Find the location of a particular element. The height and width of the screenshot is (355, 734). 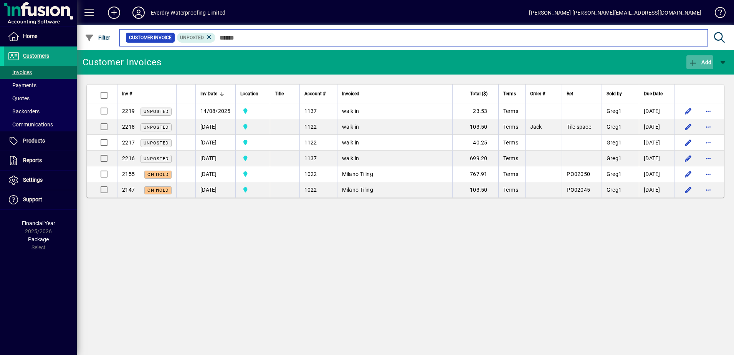

div: Customer Invoices is located at coordinates (122, 62).